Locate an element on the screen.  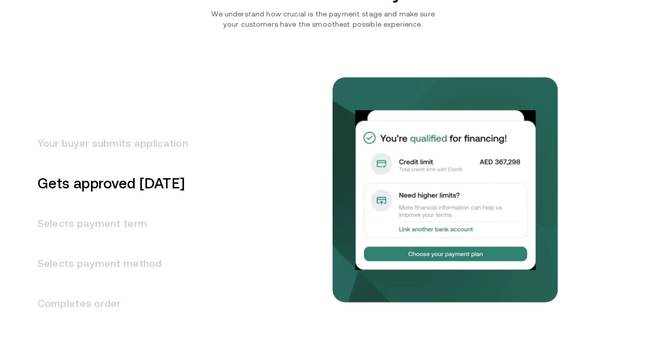
h3: Selects payment term is located at coordinates (106, 223).